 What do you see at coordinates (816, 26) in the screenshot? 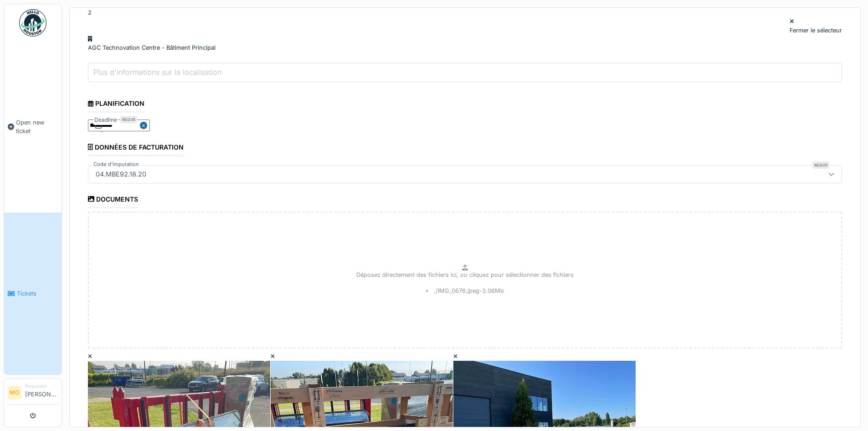
I see `div: Fermer le sélecteur` at bounding box center [816, 26].